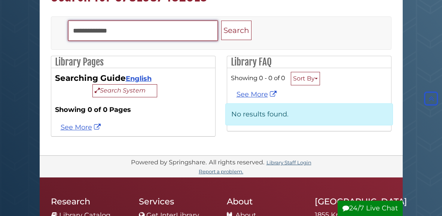 This screenshot has height=216, width=442. I want to click on a: Report a problem., so click(221, 171).